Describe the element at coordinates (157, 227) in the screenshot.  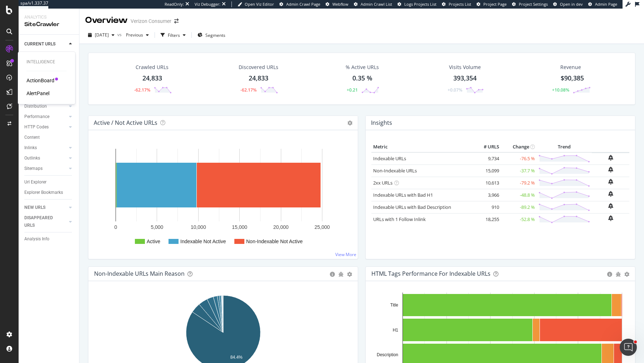
I see `text: 5,000` at that location.